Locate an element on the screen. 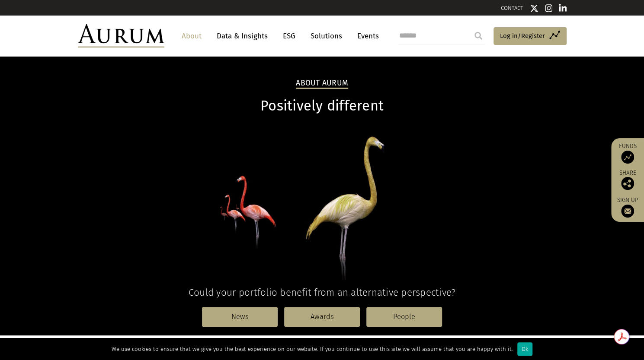 The width and height of the screenshot is (644, 360). img: Access Funds is located at coordinates (627, 157).